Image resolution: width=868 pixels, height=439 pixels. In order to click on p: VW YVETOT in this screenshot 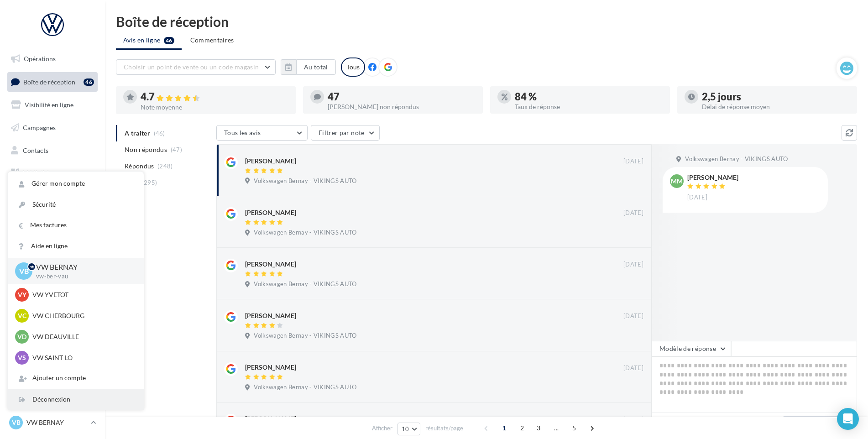, I will do `click(83, 295)`.